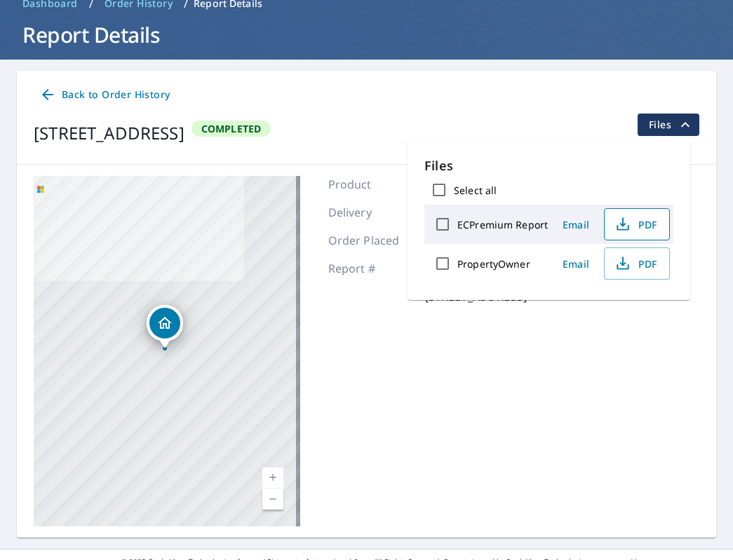 The width and height of the screenshot is (733, 560). I want to click on p: Order Placed, so click(370, 241).